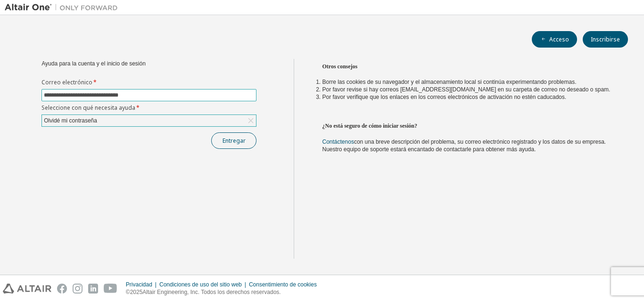 The image size is (644, 302). Describe the element at coordinates (338, 142) in the screenshot. I see `font: Contáctenos` at that location.